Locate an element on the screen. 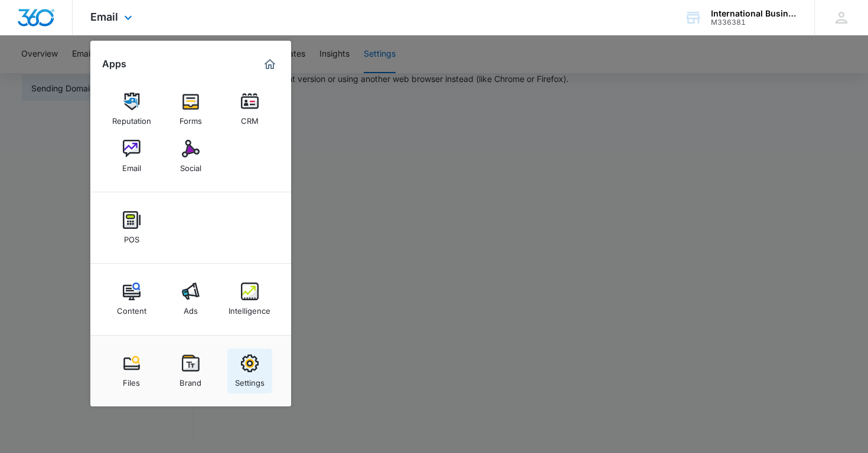  div: Email is located at coordinates (131, 165).